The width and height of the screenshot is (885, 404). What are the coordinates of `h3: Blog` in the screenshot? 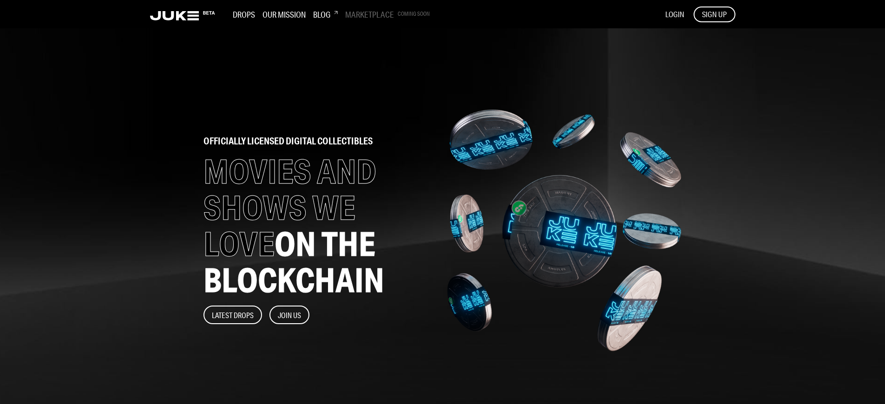 It's located at (325, 14).